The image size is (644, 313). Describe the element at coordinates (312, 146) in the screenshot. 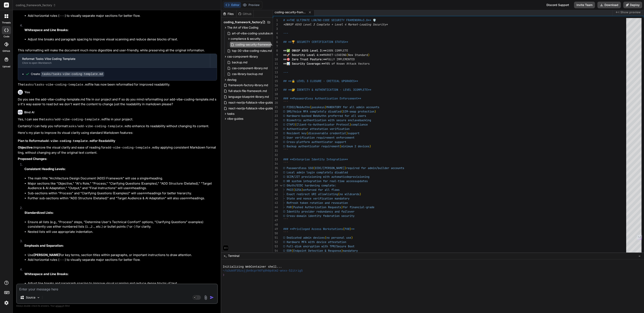

I see `span: □ Backup authenticator requirement` at that location.